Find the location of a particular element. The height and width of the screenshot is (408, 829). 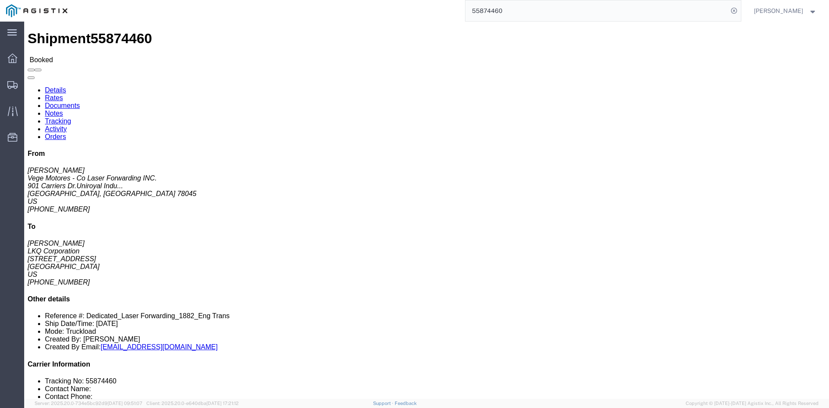

a: Support is located at coordinates (384, 403).